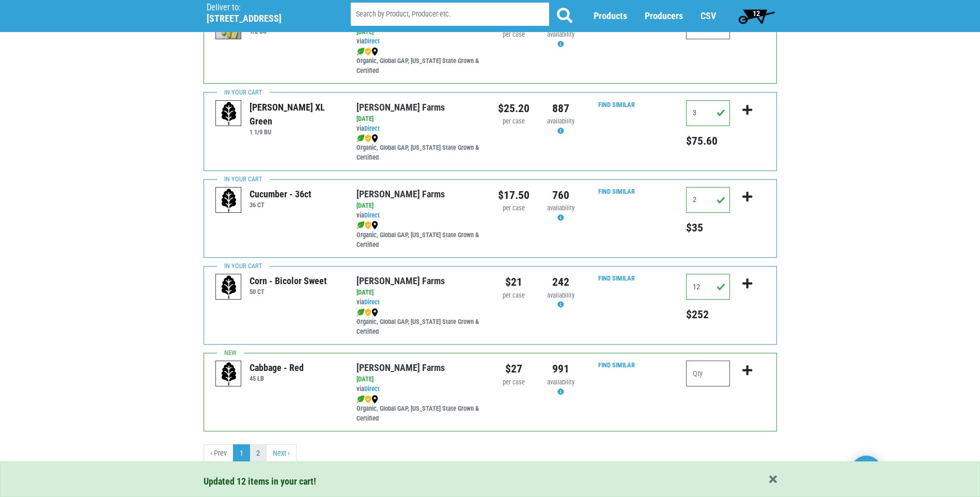 The height and width of the screenshot is (497, 980). Describe the element at coordinates (560, 109) in the screenshot. I see `div: 887` at that location.